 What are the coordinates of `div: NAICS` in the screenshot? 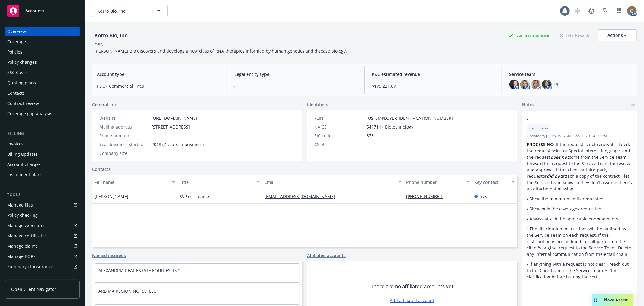 It's located at (339, 127).